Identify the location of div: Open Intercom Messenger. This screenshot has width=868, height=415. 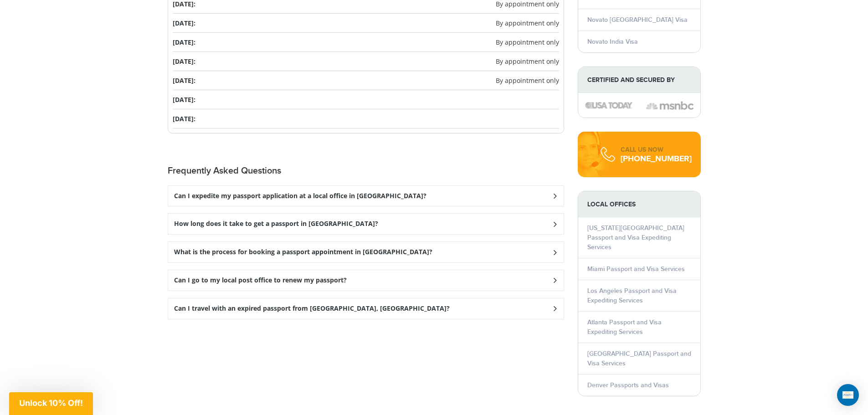
(848, 395).